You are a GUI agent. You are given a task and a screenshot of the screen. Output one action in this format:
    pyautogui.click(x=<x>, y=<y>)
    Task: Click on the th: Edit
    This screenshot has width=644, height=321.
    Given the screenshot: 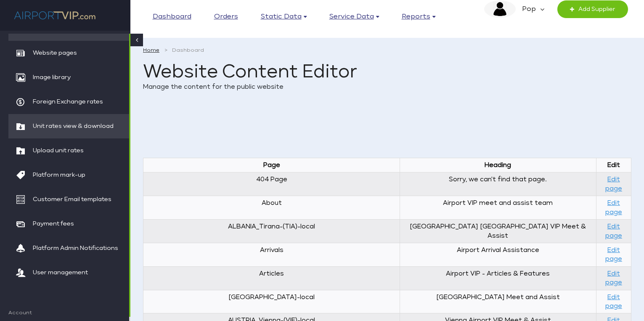 What is the action you would take?
    pyautogui.click(x=613, y=165)
    